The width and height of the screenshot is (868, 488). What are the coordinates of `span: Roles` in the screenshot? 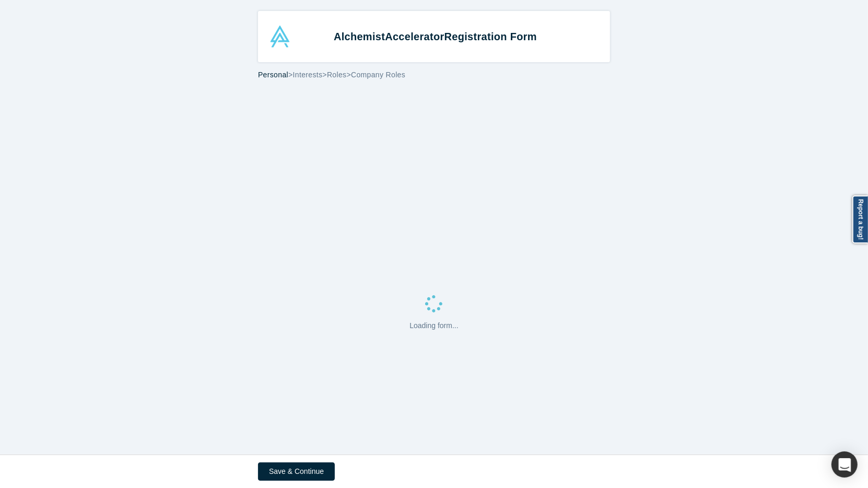 It's located at (337, 75).